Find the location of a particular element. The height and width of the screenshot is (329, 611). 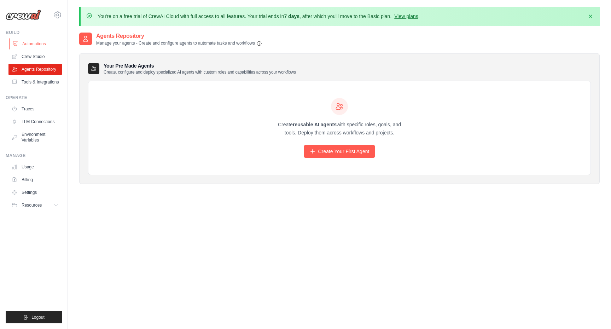

a: Create Your First Agent is located at coordinates (340, 151).